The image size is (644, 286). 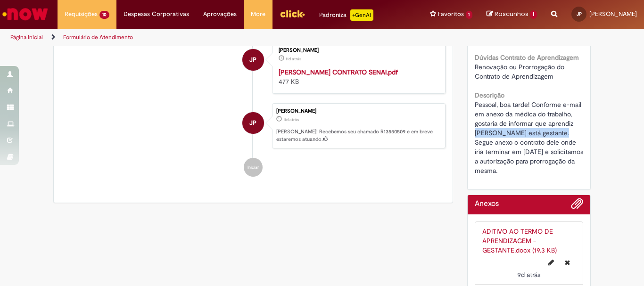 I want to click on span: Aprovações, so click(x=219, y=14).